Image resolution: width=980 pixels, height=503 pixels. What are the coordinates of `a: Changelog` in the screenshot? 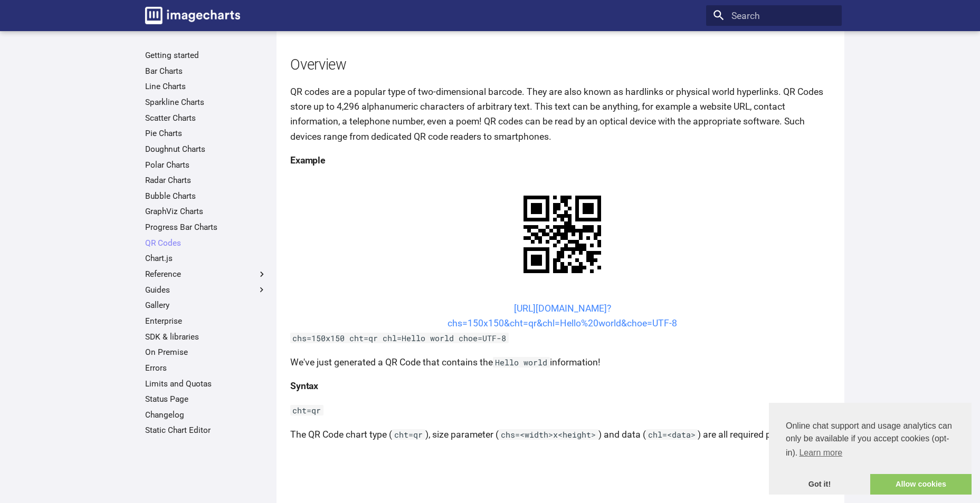 It's located at (206, 415).